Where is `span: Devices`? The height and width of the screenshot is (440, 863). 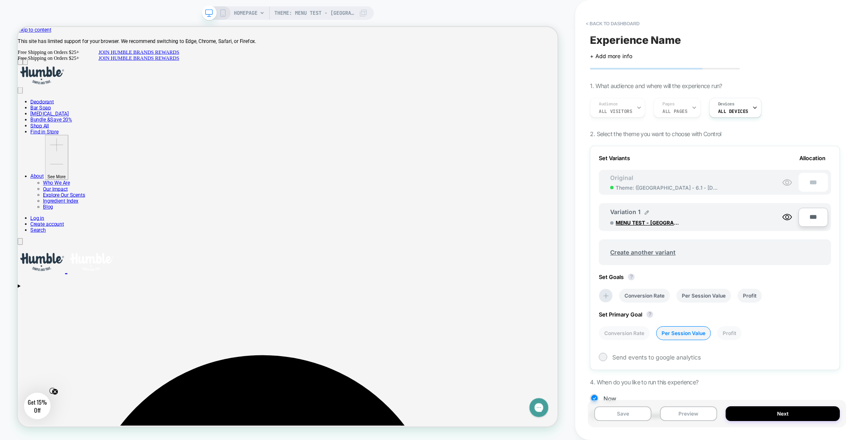 span: Devices is located at coordinates (726, 104).